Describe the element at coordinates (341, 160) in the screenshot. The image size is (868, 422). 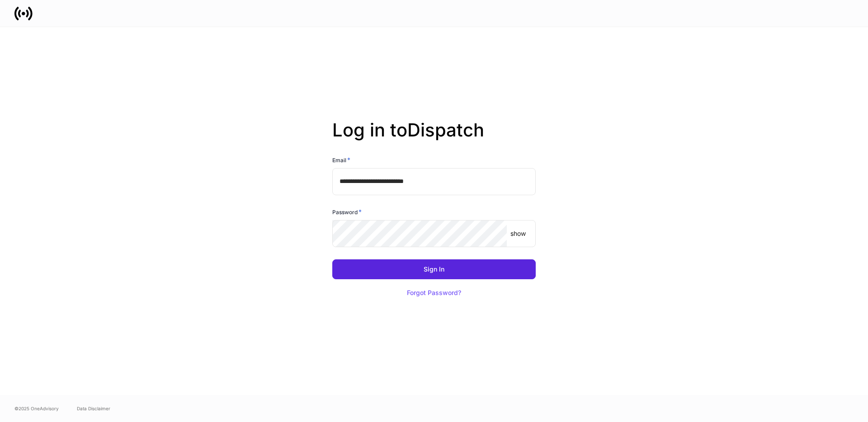
I see `h6: Email` at that location.